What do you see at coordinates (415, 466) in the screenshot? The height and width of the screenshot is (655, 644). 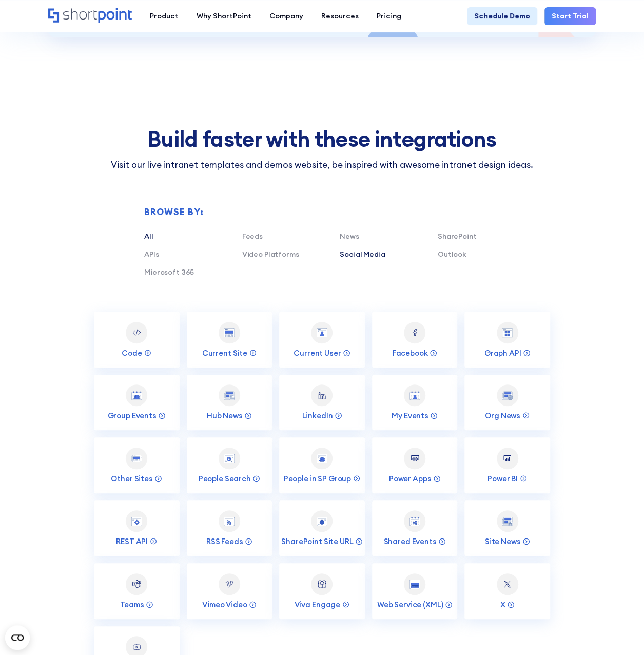 I see `a: Power AppsPower Apps` at bounding box center [415, 466].